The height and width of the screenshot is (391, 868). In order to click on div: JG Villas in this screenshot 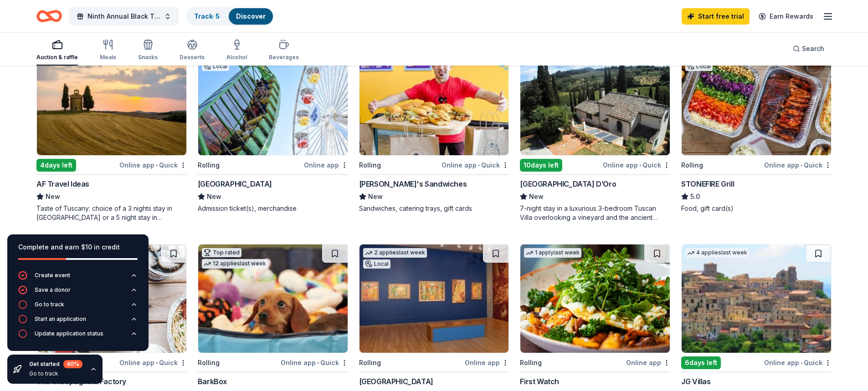, I will do `click(696, 382)`.